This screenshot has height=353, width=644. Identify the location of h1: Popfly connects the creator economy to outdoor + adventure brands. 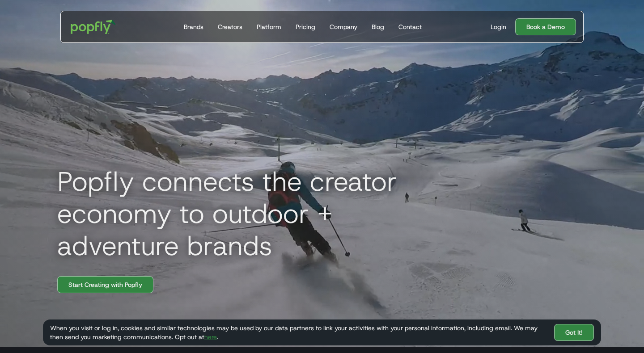
(252, 213).